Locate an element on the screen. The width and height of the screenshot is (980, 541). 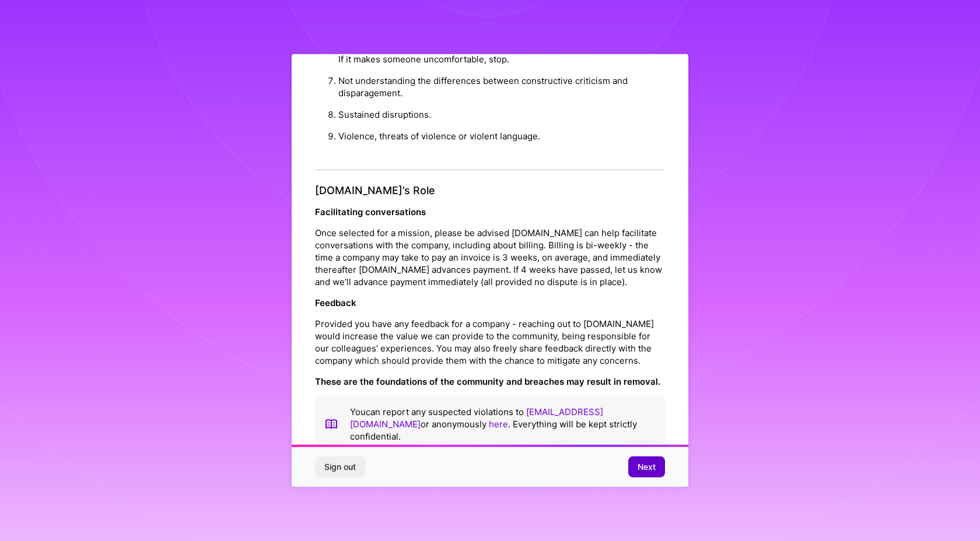
strong: Feedback is located at coordinates (335, 302).